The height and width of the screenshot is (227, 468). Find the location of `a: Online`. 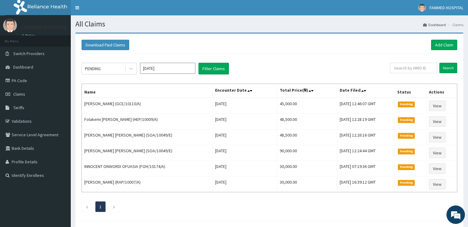

a: Online is located at coordinates (29, 36).